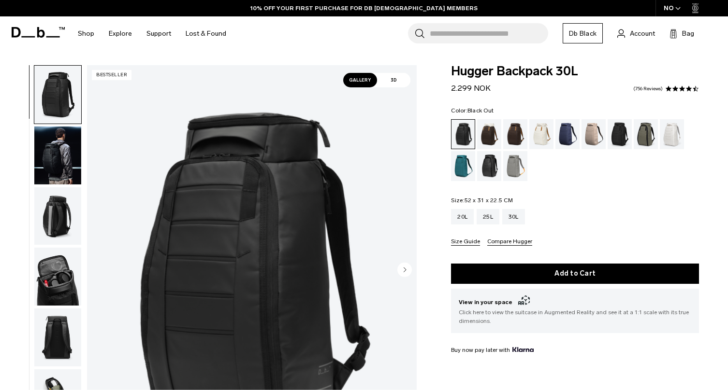 Image resolution: width=728 pixels, height=390 pixels. What do you see at coordinates (489, 166) in the screenshot?
I see `a: Reflective Black` at bounding box center [489, 166].